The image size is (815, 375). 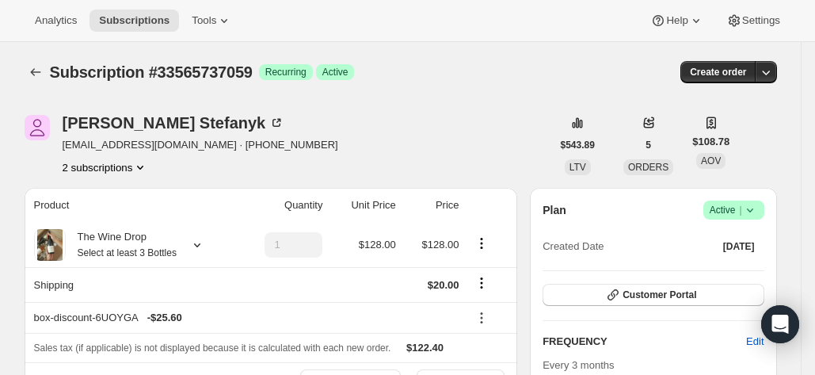 What do you see at coordinates (134, 21) in the screenshot?
I see `span: Subscriptions` at bounding box center [134, 21].